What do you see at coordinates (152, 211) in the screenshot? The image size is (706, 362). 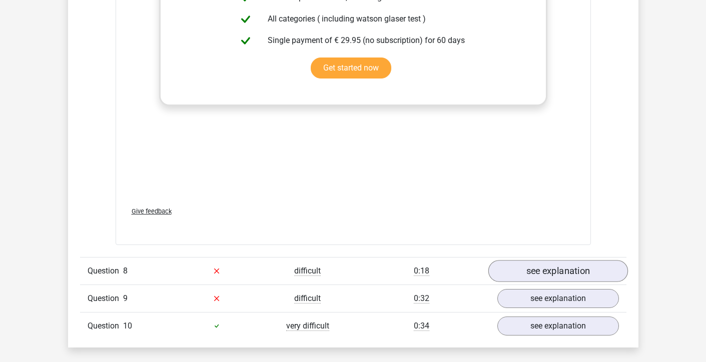 I see `span: Give feedback` at bounding box center [152, 211].